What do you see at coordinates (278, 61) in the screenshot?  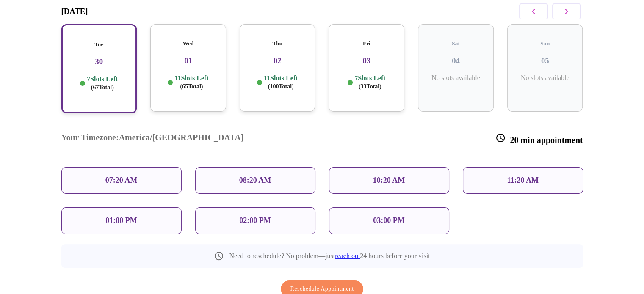 I see `h3: 02` at bounding box center [278, 61].